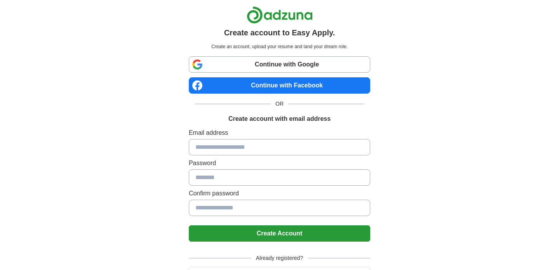  I want to click on label: Email address, so click(279, 133).